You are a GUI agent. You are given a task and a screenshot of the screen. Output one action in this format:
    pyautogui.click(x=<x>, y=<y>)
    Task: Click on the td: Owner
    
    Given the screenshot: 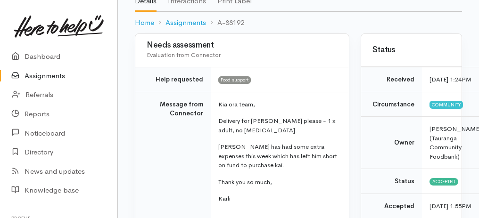 What is the action you would take?
    pyautogui.click(x=391, y=143)
    